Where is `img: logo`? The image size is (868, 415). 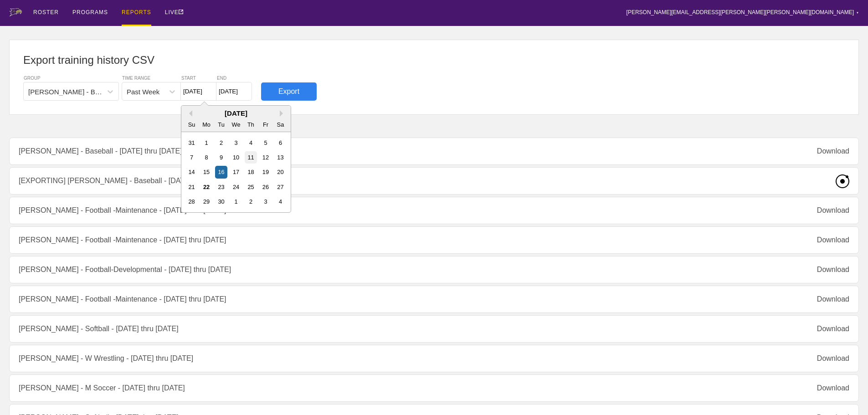
img: logo is located at coordinates (16, 12).